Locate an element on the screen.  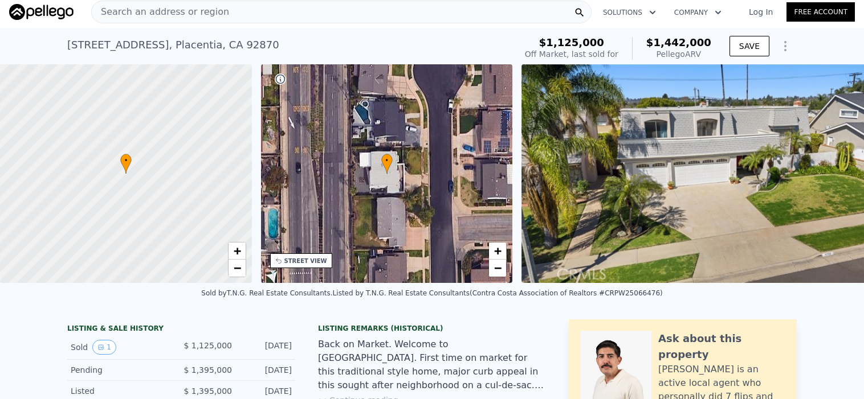
div: Ask about this property is located at coordinates (721, 347).